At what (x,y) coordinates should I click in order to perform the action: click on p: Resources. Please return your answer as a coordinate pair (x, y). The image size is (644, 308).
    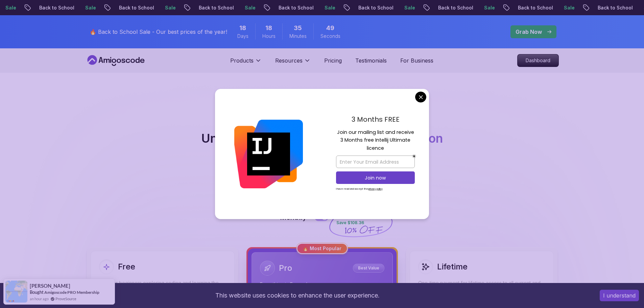
    Looking at the image, I should click on (289, 61).